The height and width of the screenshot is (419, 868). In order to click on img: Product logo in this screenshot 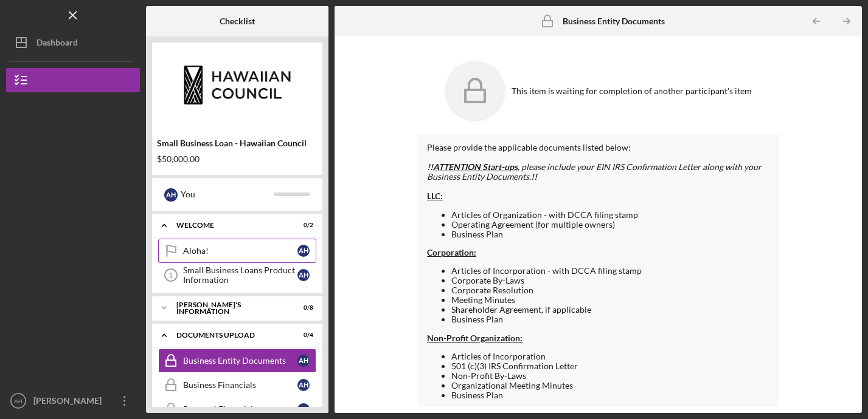, I will do `click(237, 85)`.